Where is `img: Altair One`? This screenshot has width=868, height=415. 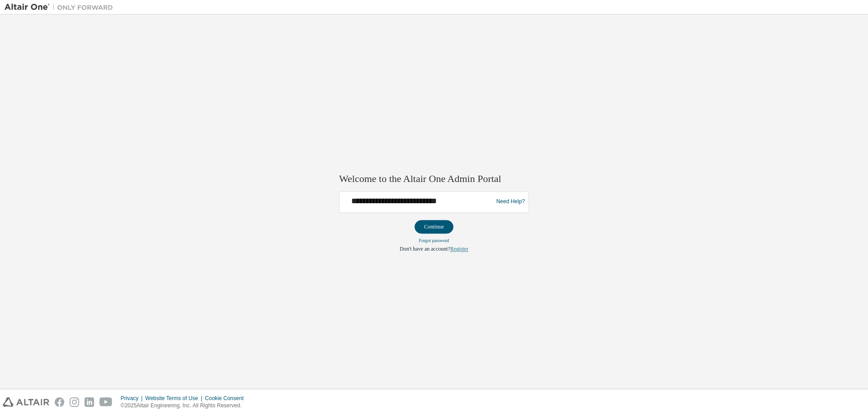 img: Altair One is located at coordinates (61, 7).